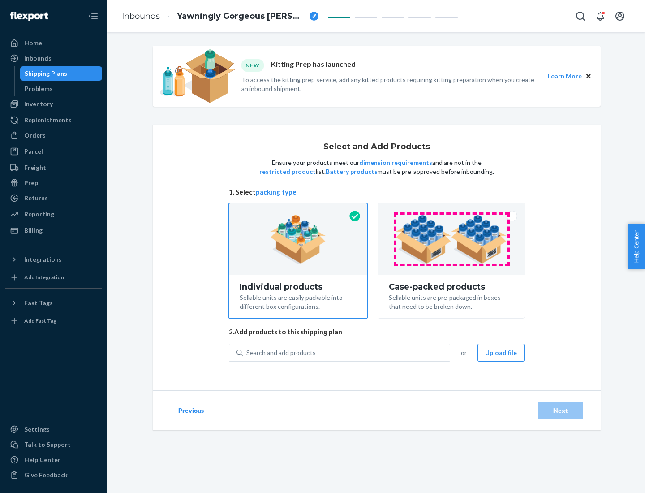  I want to click on a: Parcel, so click(54, 151).